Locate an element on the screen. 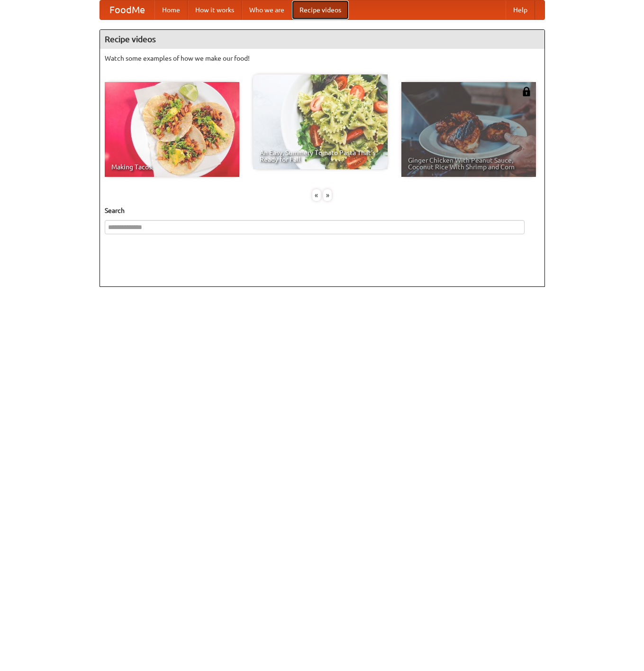 Image resolution: width=644 pixels, height=671 pixels. h4: Recipe videos is located at coordinates (322, 39).